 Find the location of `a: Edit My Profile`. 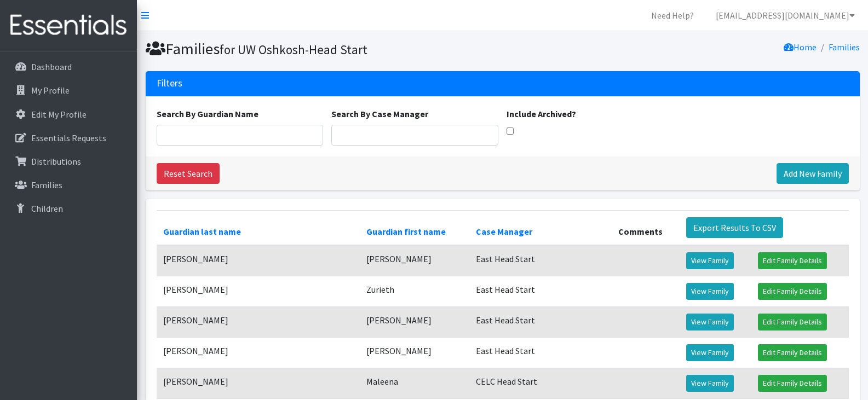

a: Edit My Profile is located at coordinates (68, 114).